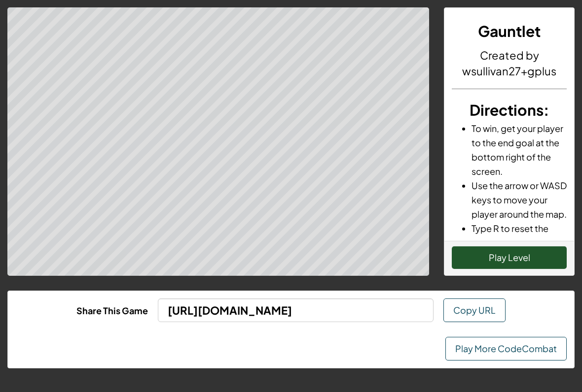 This screenshot has height=392, width=582. Describe the element at coordinates (509, 31) in the screenshot. I see `h3: Gauntlet` at that location.